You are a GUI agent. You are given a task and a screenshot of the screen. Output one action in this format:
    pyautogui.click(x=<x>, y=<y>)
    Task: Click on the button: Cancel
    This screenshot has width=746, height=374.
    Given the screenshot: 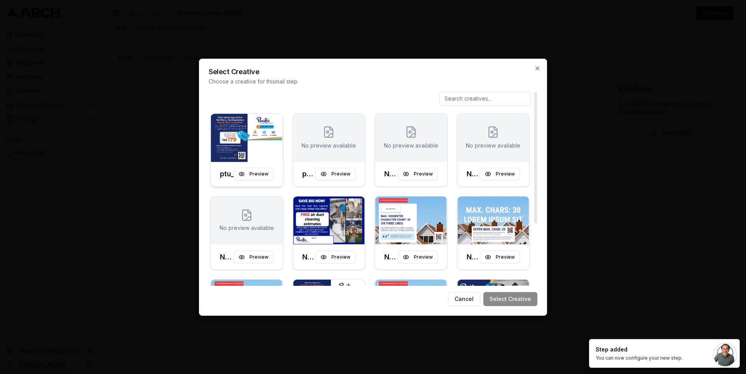 What is the action you would take?
    pyautogui.click(x=464, y=299)
    